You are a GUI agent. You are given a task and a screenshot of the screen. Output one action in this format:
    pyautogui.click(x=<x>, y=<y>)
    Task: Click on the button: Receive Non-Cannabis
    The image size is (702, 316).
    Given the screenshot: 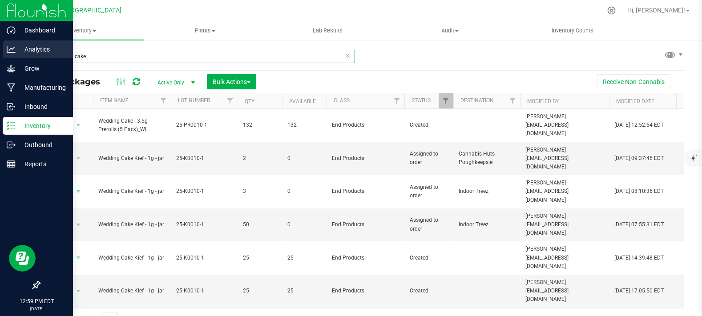 What is the action you would take?
    pyautogui.click(x=633, y=82)
    